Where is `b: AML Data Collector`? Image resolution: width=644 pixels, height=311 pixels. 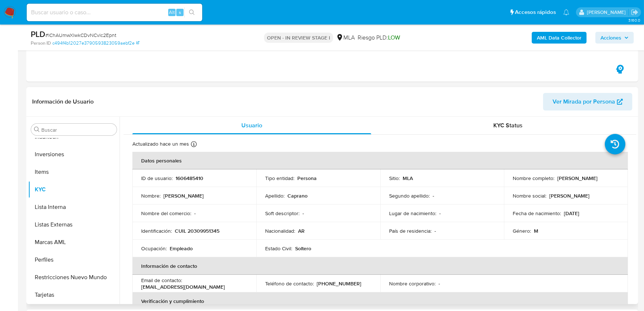
b: AML Data Collector is located at coordinates (559, 38).